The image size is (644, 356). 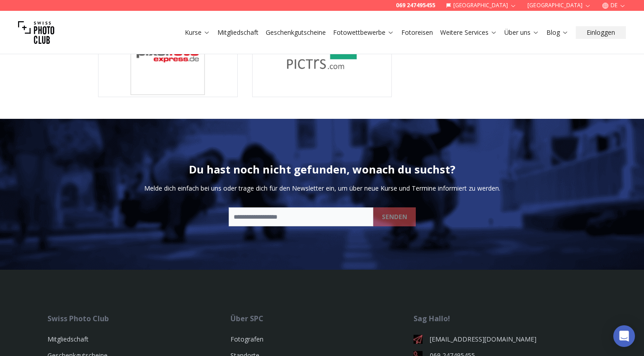 What do you see at coordinates (322, 170) in the screenshot?
I see `h2: Du hast noch nicht gefunden, wonach du suchst?` at bounding box center [322, 170].